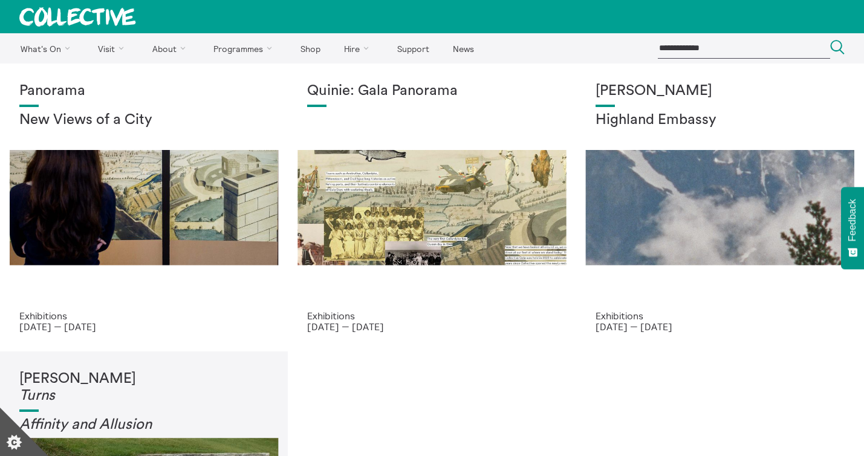  I want to click on a: Support, so click(413, 48).